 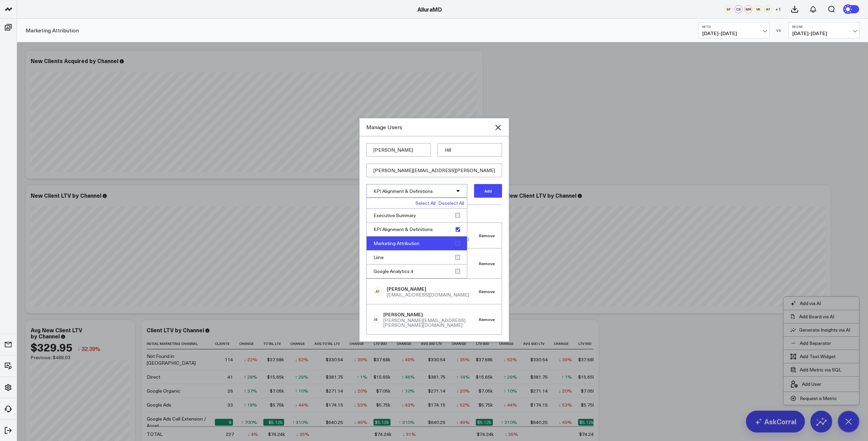 I want to click on div: CS, so click(x=739, y=9).